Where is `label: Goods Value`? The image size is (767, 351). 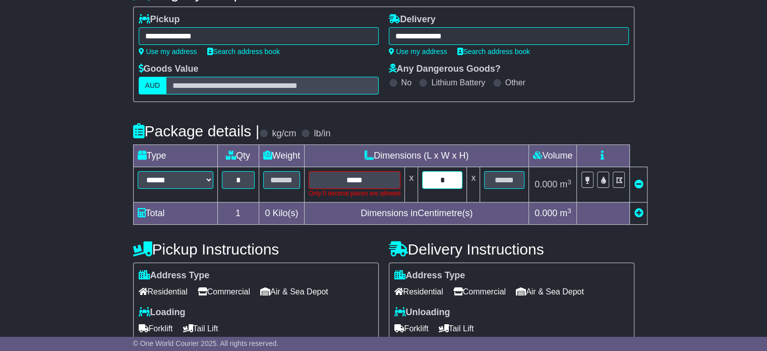 label: Goods Value is located at coordinates (168, 69).